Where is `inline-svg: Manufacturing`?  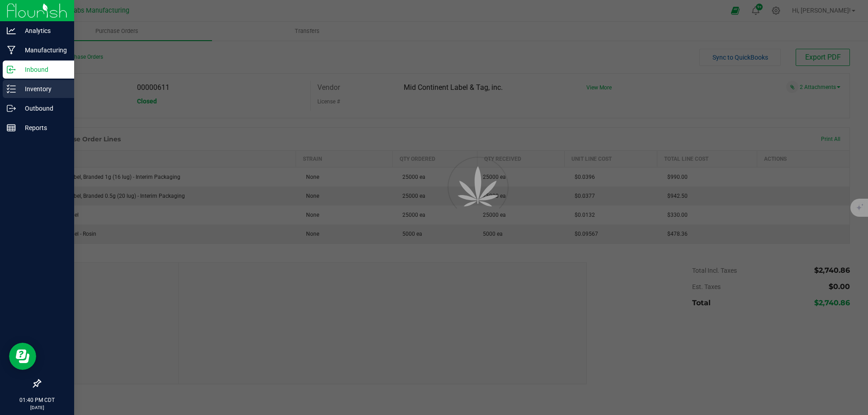
inline-svg: Manufacturing is located at coordinates (11, 50).